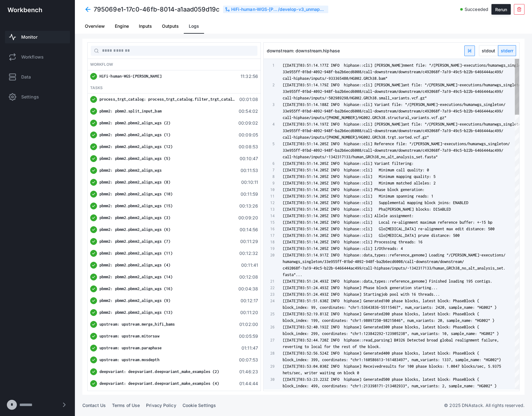  What do you see at coordinates (269, 209) in the screenshot?
I see `div: 13` at bounding box center [269, 209].